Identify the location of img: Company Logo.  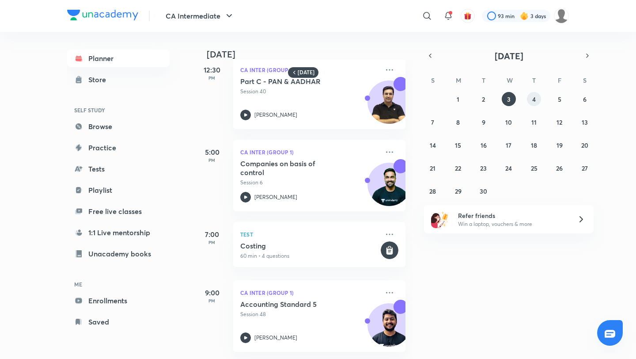
(103, 15).